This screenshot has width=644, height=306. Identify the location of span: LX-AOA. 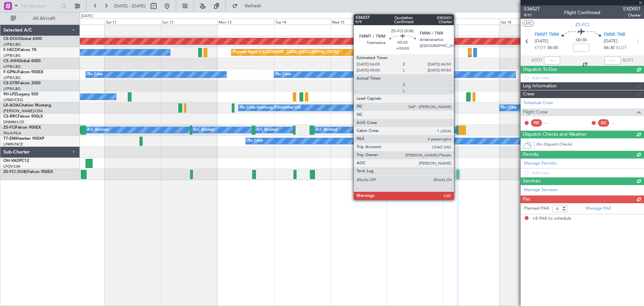
(11, 106).